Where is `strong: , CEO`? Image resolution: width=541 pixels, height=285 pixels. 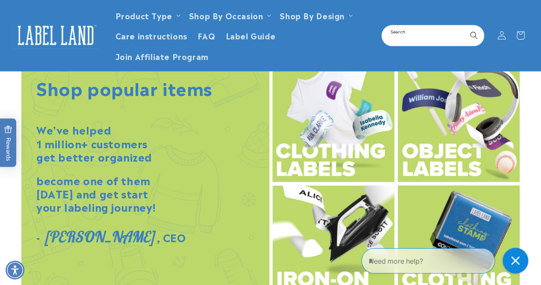
strong: , CEO is located at coordinates (171, 237).